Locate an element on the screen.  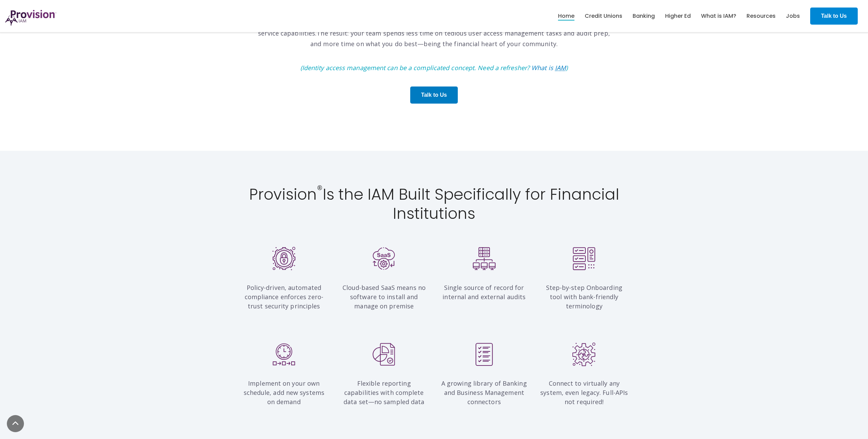
span: Flexible reporting capabilities with complete data set—no sampled data is located at coordinates (384, 392).